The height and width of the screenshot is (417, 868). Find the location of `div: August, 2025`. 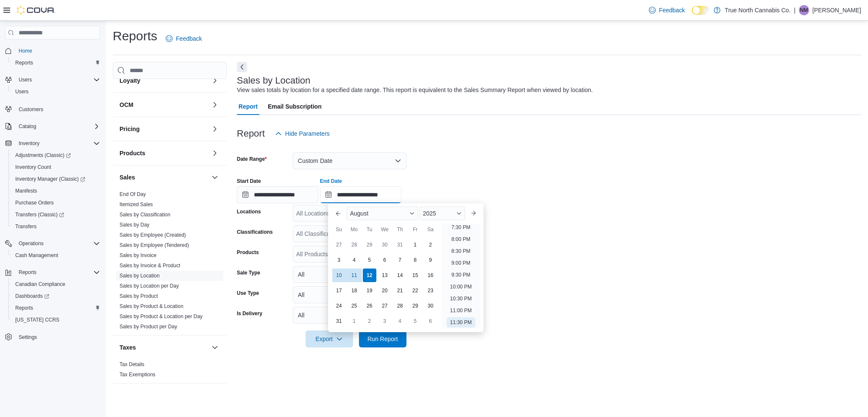

div: August, 2025 is located at coordinates (385, 283).